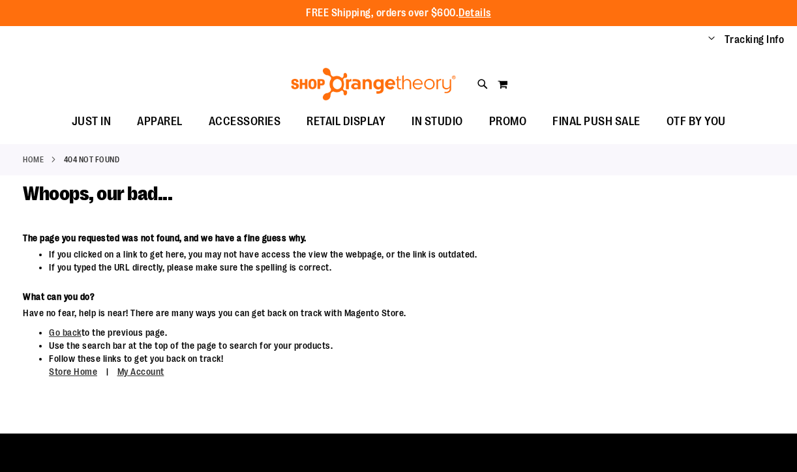 The width and height of the screenshot is (797, 472). Describe the element at coordinates (596, 121) in the screenshot. I see `span: FINAL PUSH SALE` at that location.